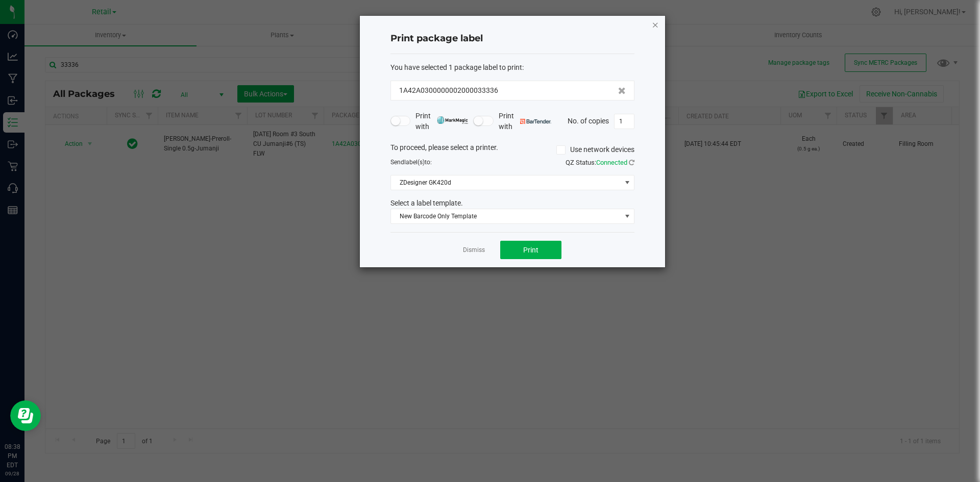 This screenshot has width=980, height=482. I want to click on span: No. of copies, so click(588, 120).